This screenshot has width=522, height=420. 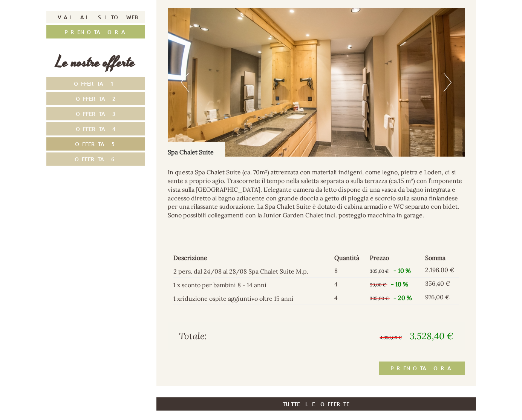 What do you see at coordinates (252, 271) in the screenshot?
I see `td: 2 pers. dal 24/08 al 28/08 Spa Chalet Suite M.p.` at bounding box center [252, 271].